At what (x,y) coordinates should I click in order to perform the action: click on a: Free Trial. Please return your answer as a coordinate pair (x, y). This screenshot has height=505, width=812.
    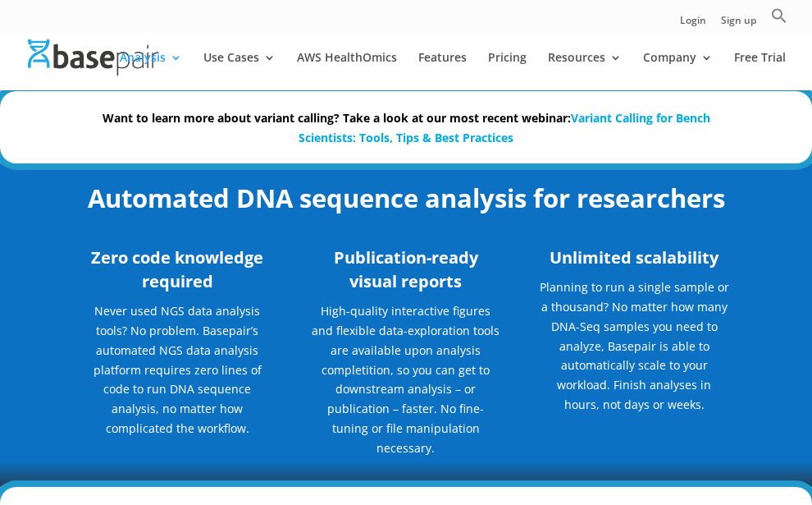
    Looking at the image, I should click on (760, 71).